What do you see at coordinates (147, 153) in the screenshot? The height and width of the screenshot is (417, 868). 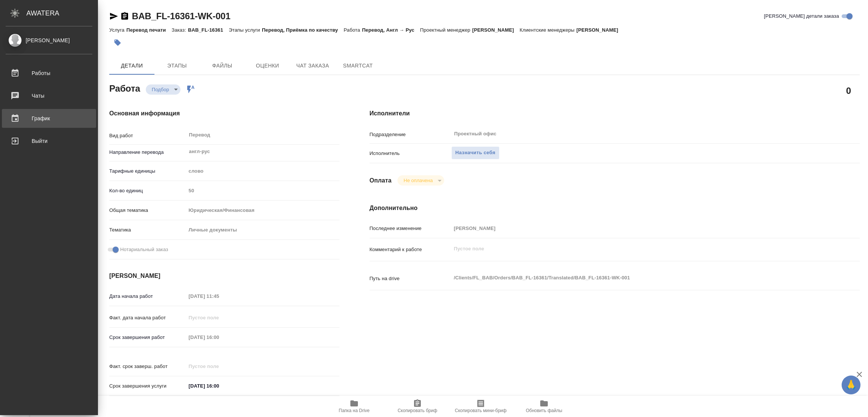 I see `p: Направление перевода` at bounding box center [147, 153].